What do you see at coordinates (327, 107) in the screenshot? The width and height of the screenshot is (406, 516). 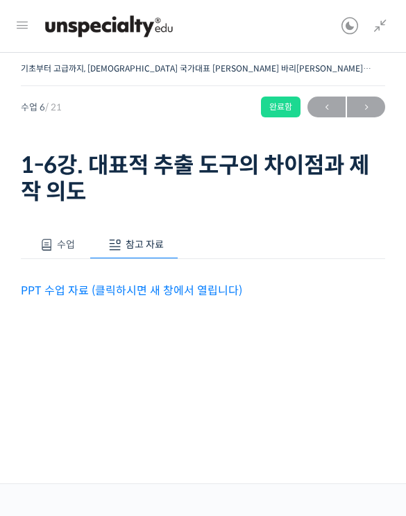 I see `a: ←이전` at bounding box center [327, 107].